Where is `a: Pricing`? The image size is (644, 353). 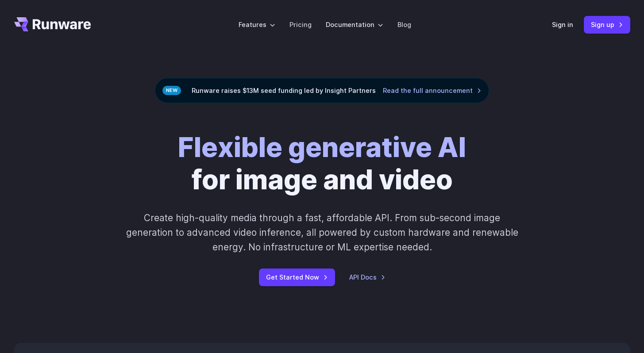
a: Pricing is located at coordinates (301, 24).